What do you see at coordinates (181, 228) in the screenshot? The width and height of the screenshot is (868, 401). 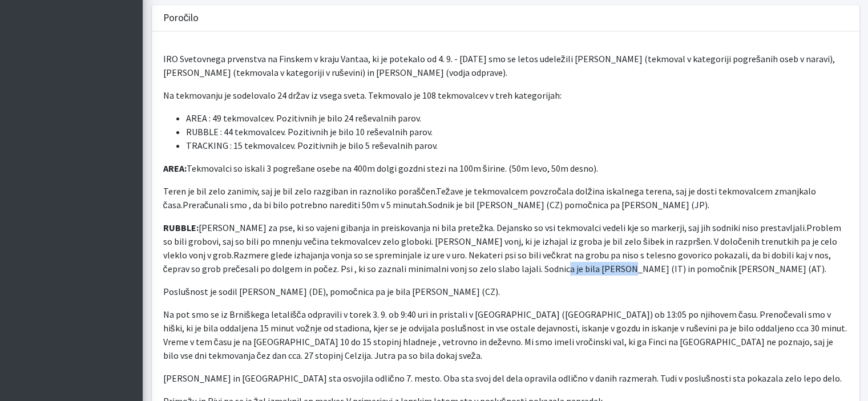 I see `strong: RUBBLE:` at bounding box center [181, 228].